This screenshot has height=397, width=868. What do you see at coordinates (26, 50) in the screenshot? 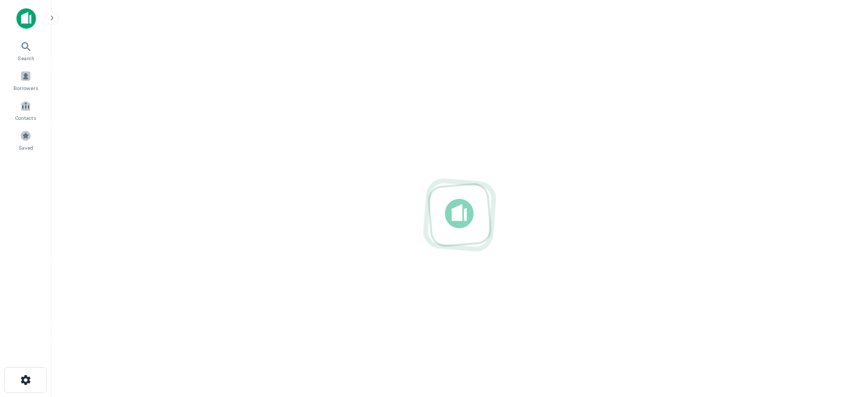
I see `a: Search` at bounding box center [26, 50].